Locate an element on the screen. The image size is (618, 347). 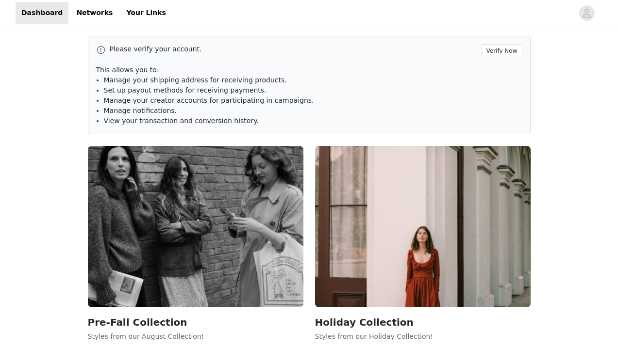
p: Styles from our Holiday Collection! is located at coordinates (423, 337).